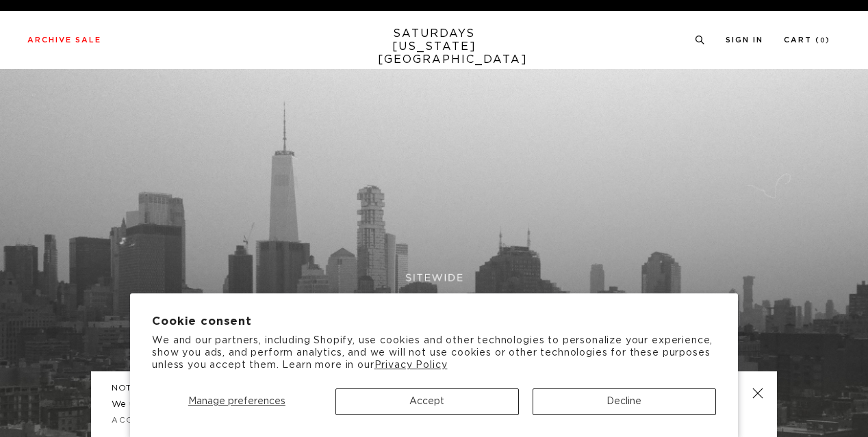  What do you see at coordinates (236, 401) in the screenshot?
I see `button: Manage preferences` at bounding box center [236, 401].